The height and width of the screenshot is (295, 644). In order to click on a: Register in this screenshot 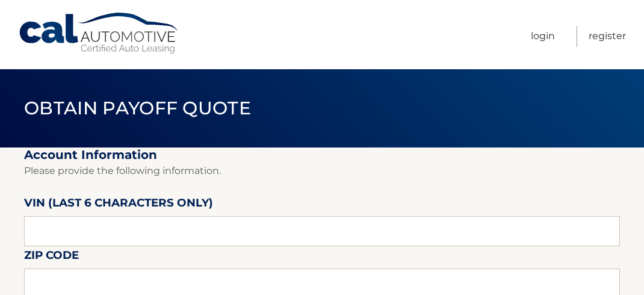, I will do `click(608, 36)`.